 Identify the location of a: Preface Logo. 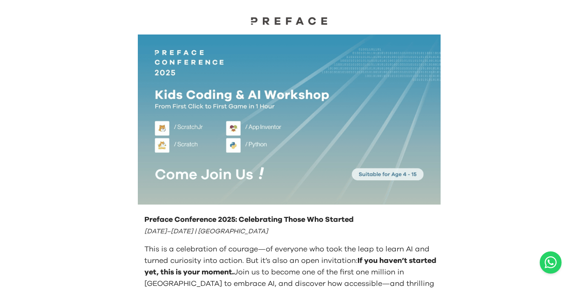
(289, 22).